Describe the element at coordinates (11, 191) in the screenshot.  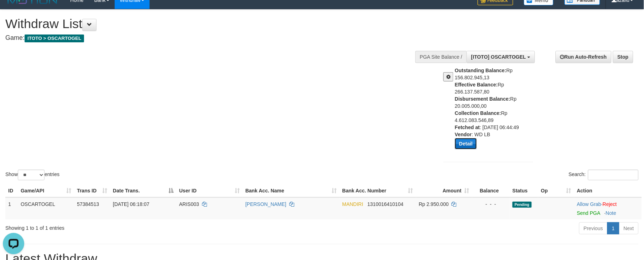
I see `th: ID` at that location.